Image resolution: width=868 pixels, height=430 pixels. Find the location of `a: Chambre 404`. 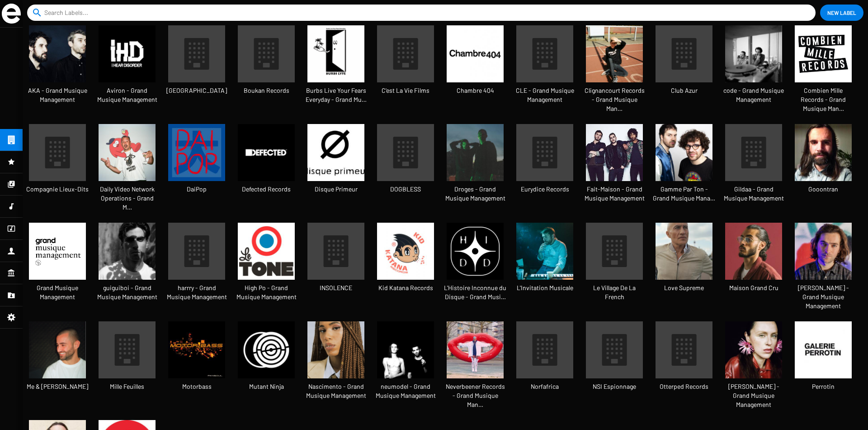

a: Chambre 404 is located at coordinates (475, 66).